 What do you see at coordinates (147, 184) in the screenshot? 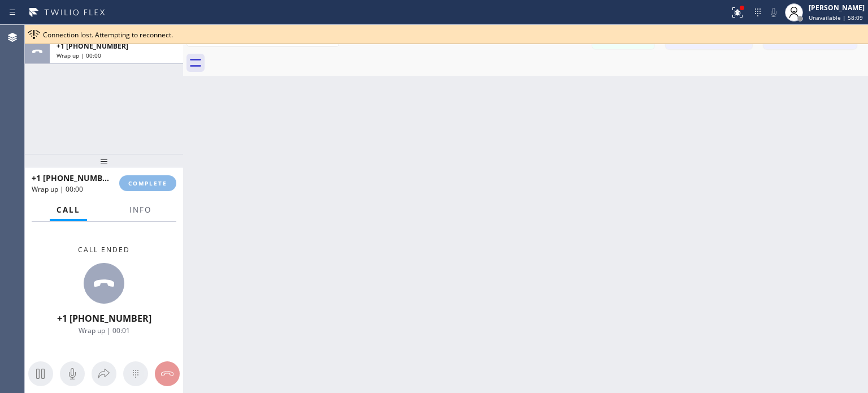
I see `span: COMPLETE` at bounding box center [147, 184].